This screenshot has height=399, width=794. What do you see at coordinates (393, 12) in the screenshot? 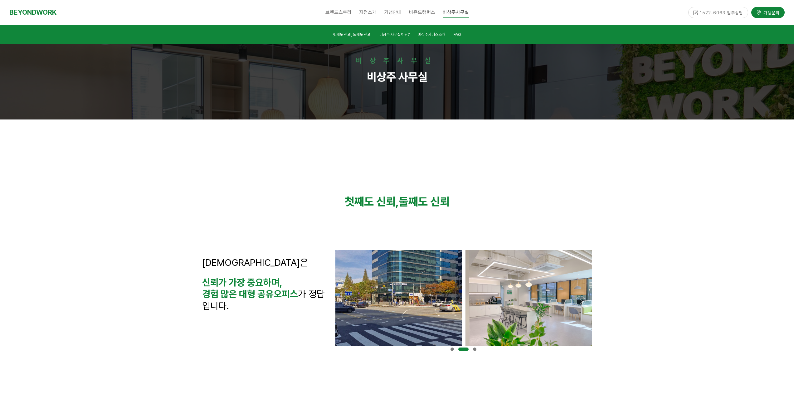
I see `a: 가맹안내` at bounding box center [393, 12].